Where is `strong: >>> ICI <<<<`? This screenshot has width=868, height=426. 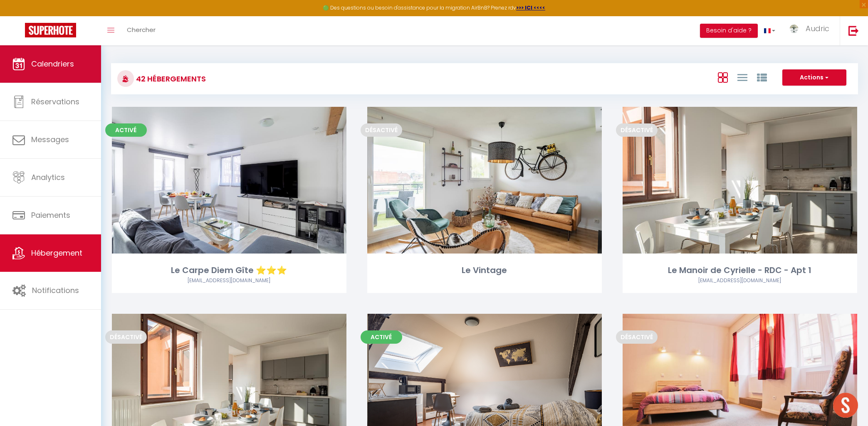
strong: >>> ICI <<<< is located at coordinates (530, 7).